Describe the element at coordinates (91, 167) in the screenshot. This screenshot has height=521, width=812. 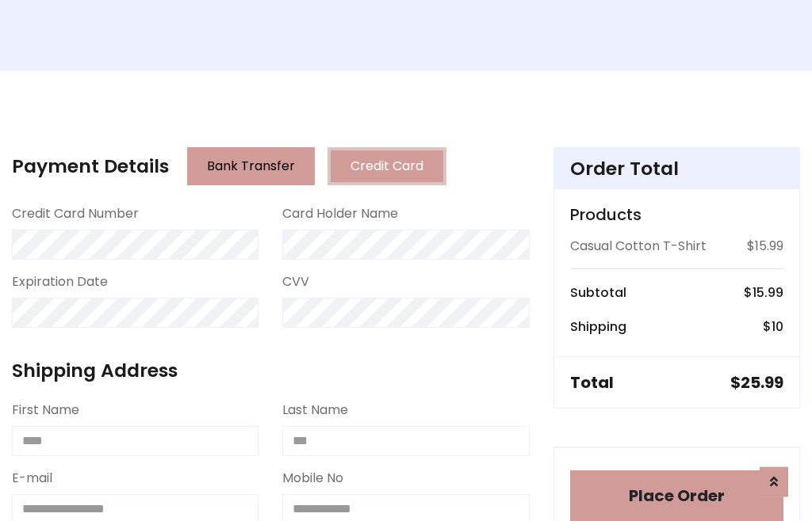
I see `h4: Payment Details` at that location.